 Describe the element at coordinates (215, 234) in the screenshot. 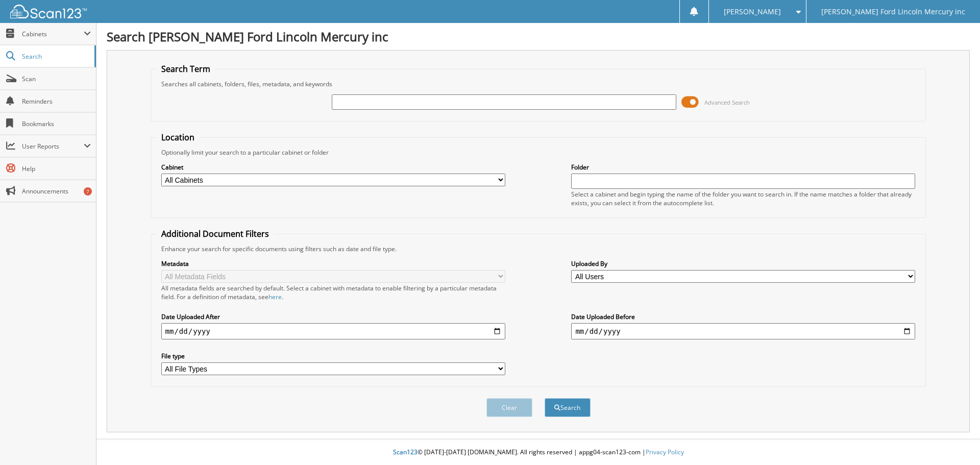

I see `legend: Additional Document Filters` at that location.